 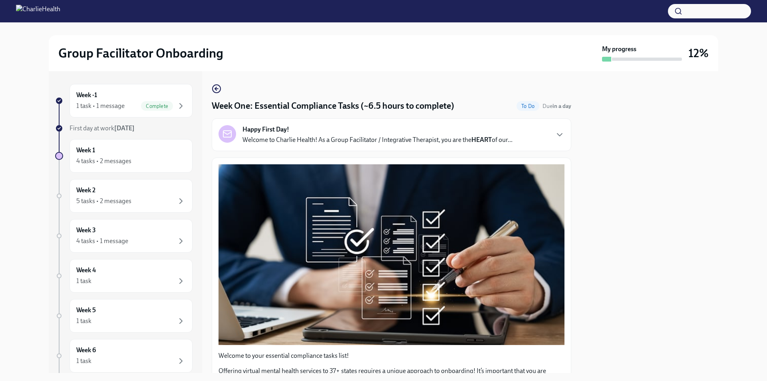 I want to click on p: Welcome to your essential compliance tasks list!, so click(x=391, y=355).